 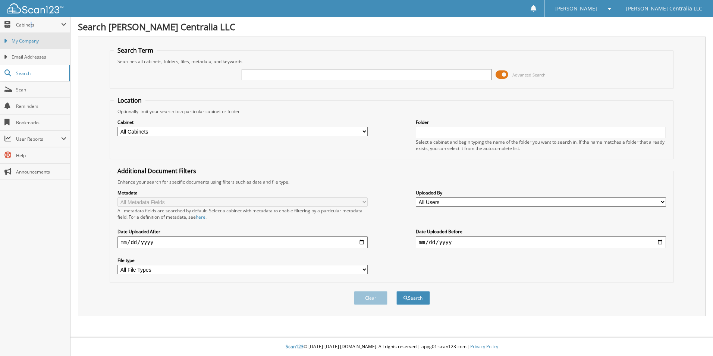 I want to click on span: Email Addresses, so click(x=39, y=57).